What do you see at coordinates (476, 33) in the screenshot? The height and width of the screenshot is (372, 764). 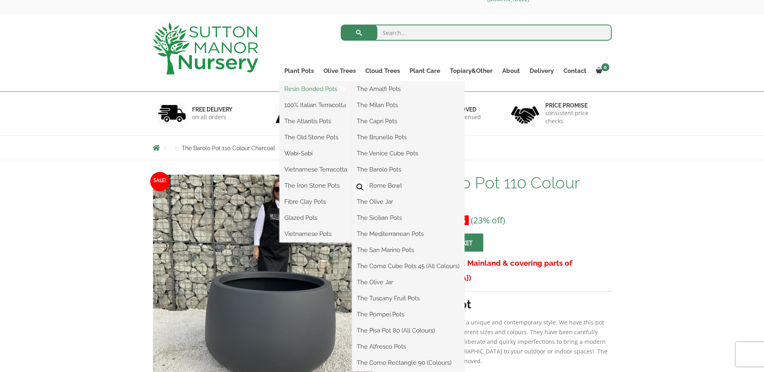 I see `input: Search...` at bounding box center [476, 33].